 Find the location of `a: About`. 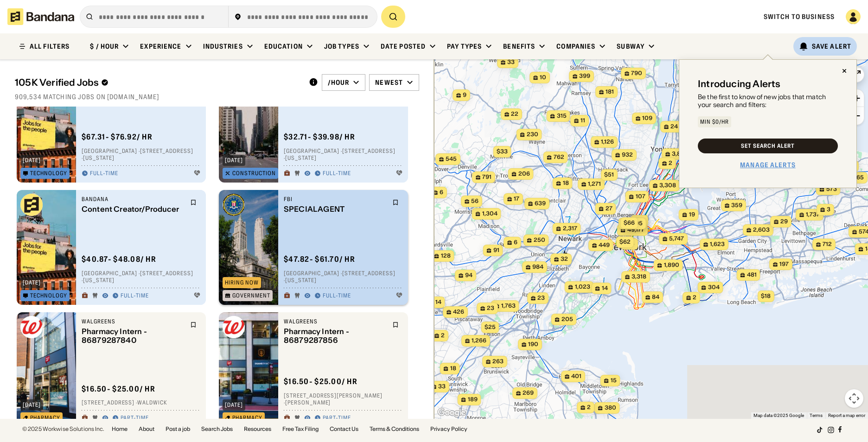

a: About is located at coordinates (146, 430).